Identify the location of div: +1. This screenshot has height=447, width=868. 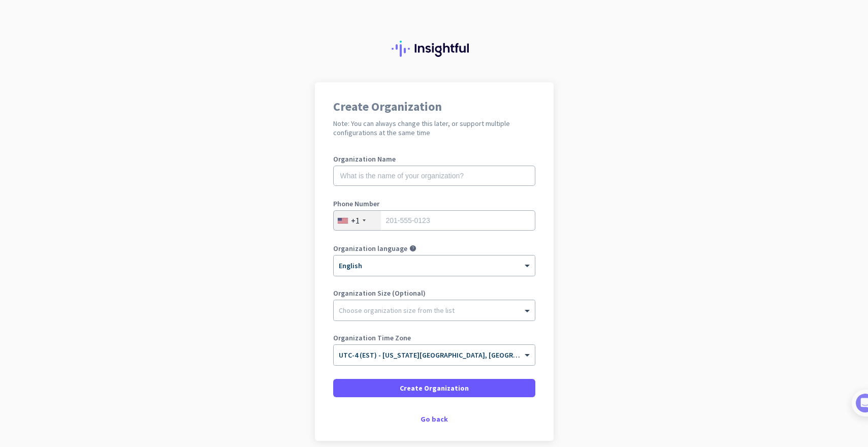
(355, 221).